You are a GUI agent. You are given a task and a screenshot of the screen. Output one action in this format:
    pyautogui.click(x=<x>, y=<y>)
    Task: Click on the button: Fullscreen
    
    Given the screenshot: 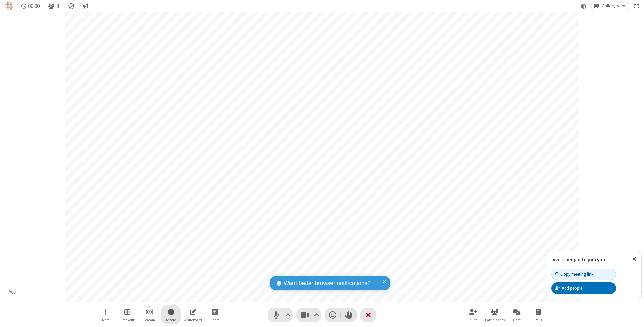 What is the action you would take?
    pyautogui.click(x=636, y=6)
    